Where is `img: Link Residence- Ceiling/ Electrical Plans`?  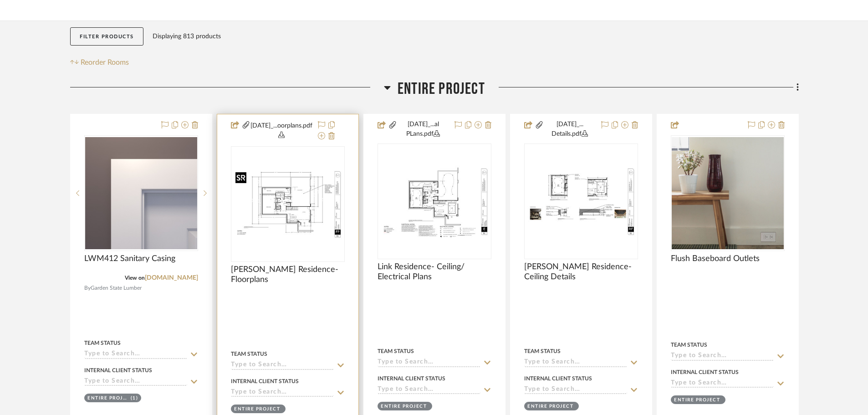 img: Link Residence- Ceiling/ Electrical Plans is located at coordinates (435, 201).